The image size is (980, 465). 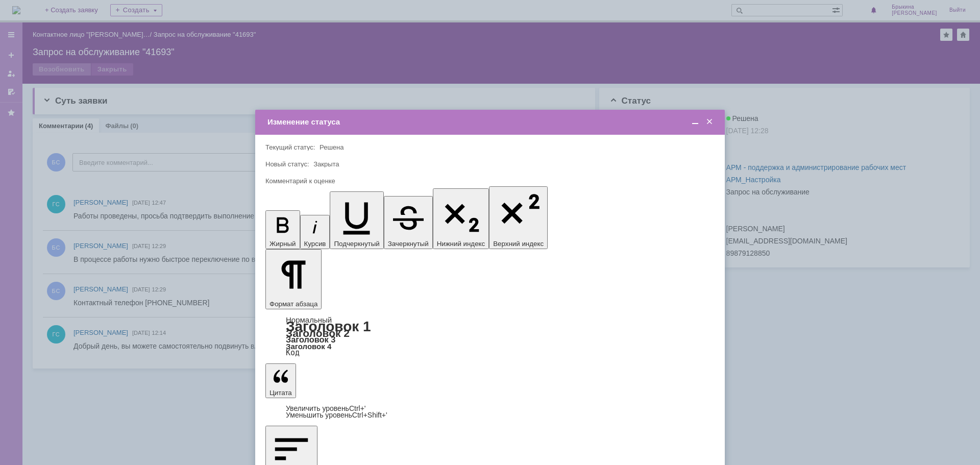 I want to click on button: Курсив, so click(x=315, y=231).